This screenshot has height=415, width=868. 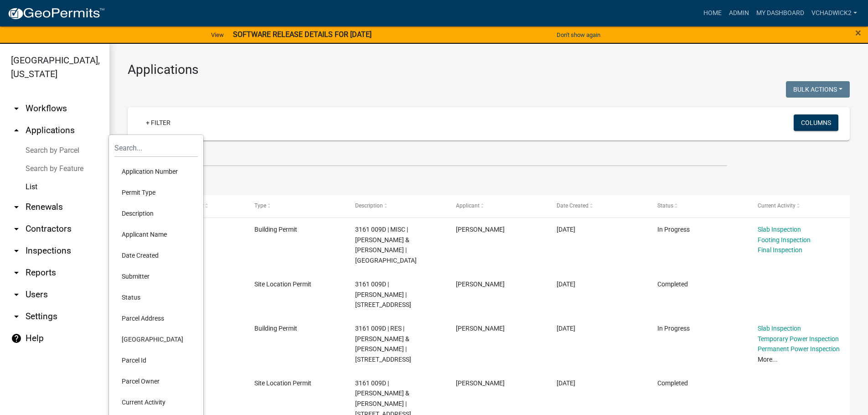 What do you see at coordinates (665, 205) in the screenshot?
I see `span: Status` at bounding box center [665, 205].